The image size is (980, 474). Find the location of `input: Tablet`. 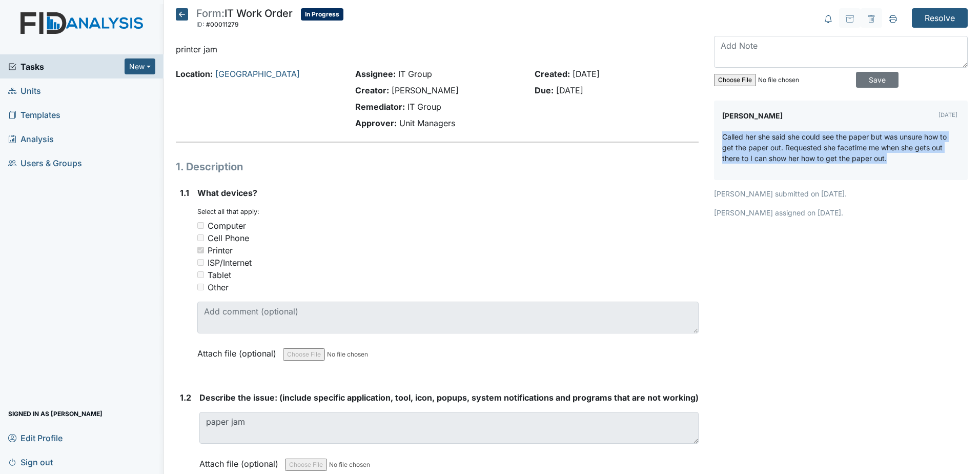

input: Tablet is located at coordinates (200, 274).